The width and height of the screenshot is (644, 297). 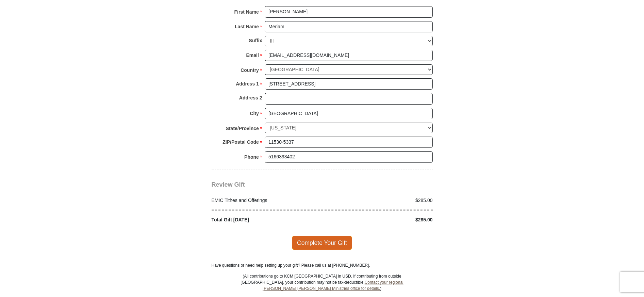 I want to click on strong: Phone, so click(x=251, y=157).